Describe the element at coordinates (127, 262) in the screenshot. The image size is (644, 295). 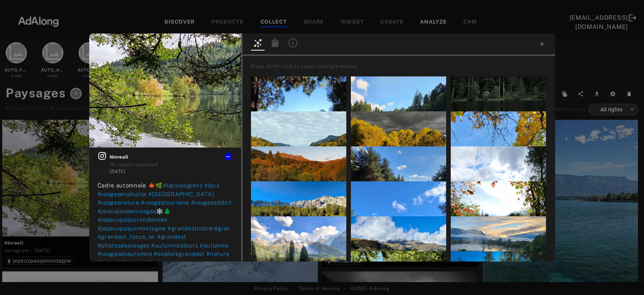
I see `span: #naturephotography` at that location.